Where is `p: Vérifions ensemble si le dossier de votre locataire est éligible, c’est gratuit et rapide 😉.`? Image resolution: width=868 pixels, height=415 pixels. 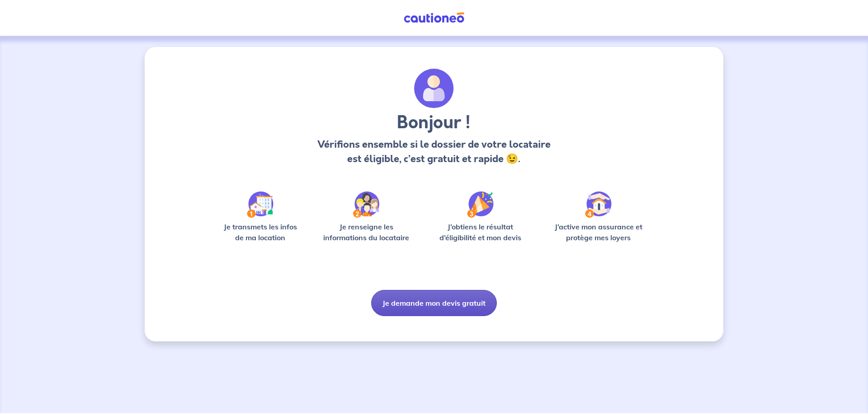 p: Vérifions ensemble si le dossier de votre locataire est éligible, c’est gratuit et rapide 😉. is located at coordinates (434, 152).